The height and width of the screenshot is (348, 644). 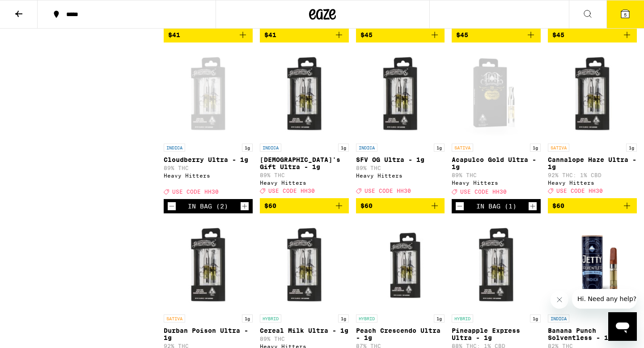 I want to click on span: Hi. Need any help?, so click(x=35, y=10).